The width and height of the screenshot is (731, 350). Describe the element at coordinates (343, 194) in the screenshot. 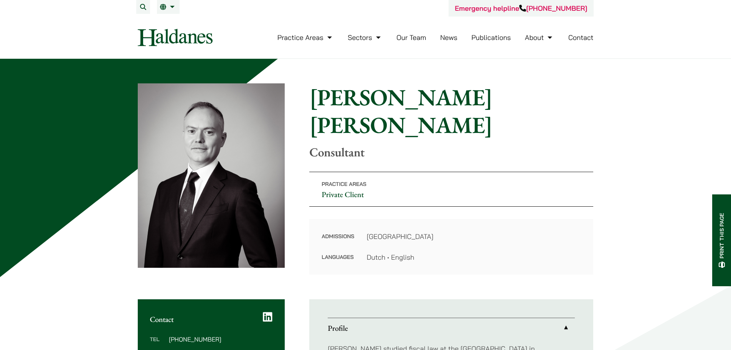

I see `a: Private Client` at that location.